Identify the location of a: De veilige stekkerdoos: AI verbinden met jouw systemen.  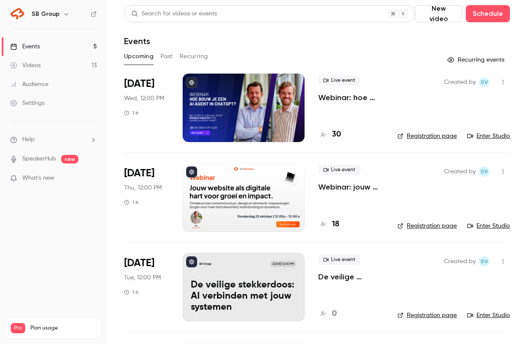
(351, 277).